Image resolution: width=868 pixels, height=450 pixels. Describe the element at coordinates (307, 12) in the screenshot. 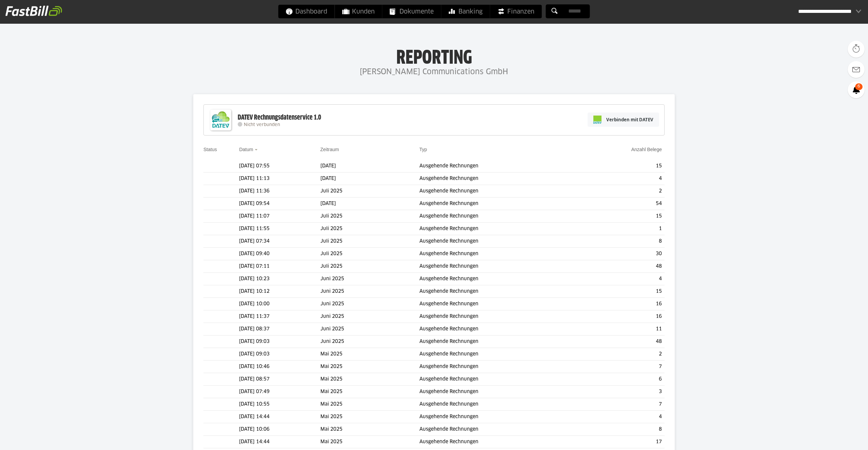

I see `span: Dashboard` at that location.